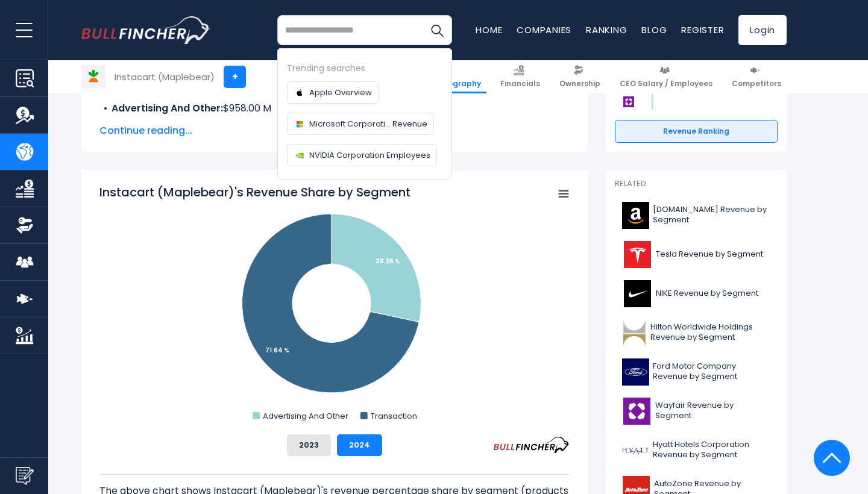  I want to click on div: Trending searches, so click(365, 68).